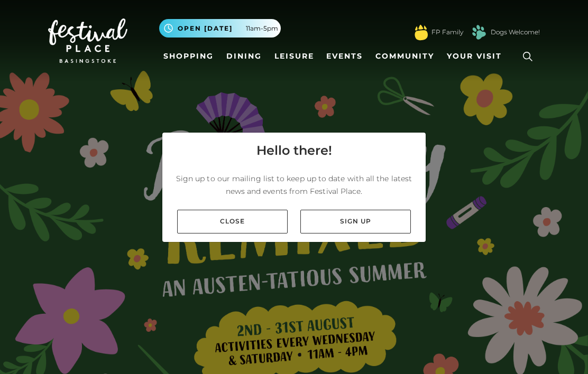  Describe the element at coordinates (232, 221) in the screenshot. I see `a: Close` at that location.